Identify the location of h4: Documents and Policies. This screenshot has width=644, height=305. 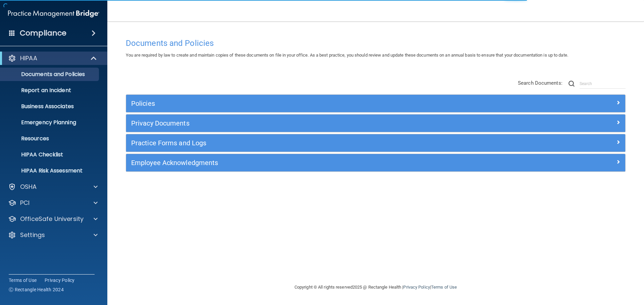
(375, 43).